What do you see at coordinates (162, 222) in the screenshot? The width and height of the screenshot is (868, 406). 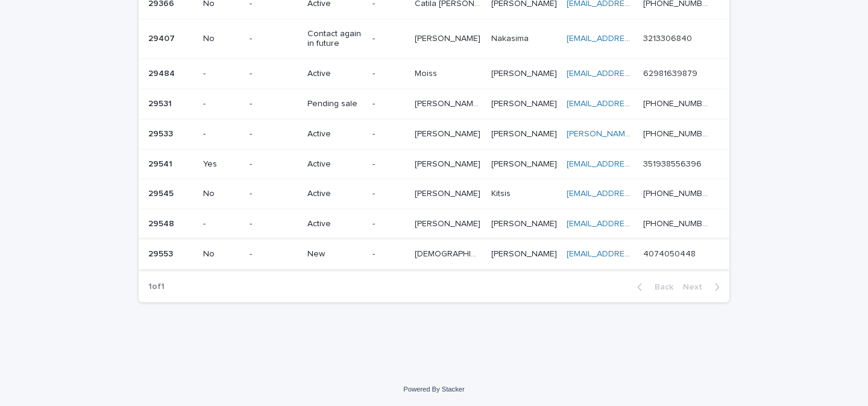 I see `p: 29548` at bounding box center [162, 222].